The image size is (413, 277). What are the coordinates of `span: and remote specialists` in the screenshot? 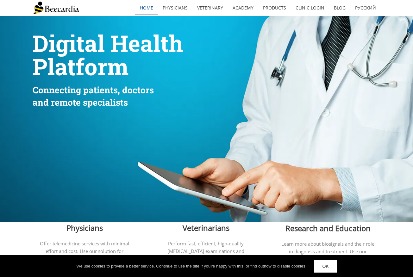 It's located at (80, 102).